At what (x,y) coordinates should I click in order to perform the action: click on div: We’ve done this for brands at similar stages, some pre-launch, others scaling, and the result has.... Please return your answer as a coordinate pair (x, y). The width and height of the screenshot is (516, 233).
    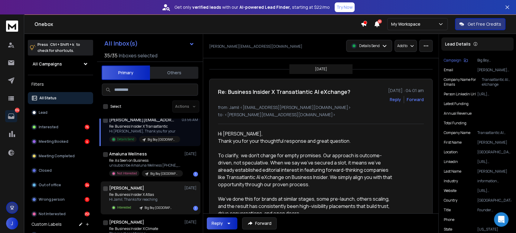
    Looking at the image, I should click on (306, 206).